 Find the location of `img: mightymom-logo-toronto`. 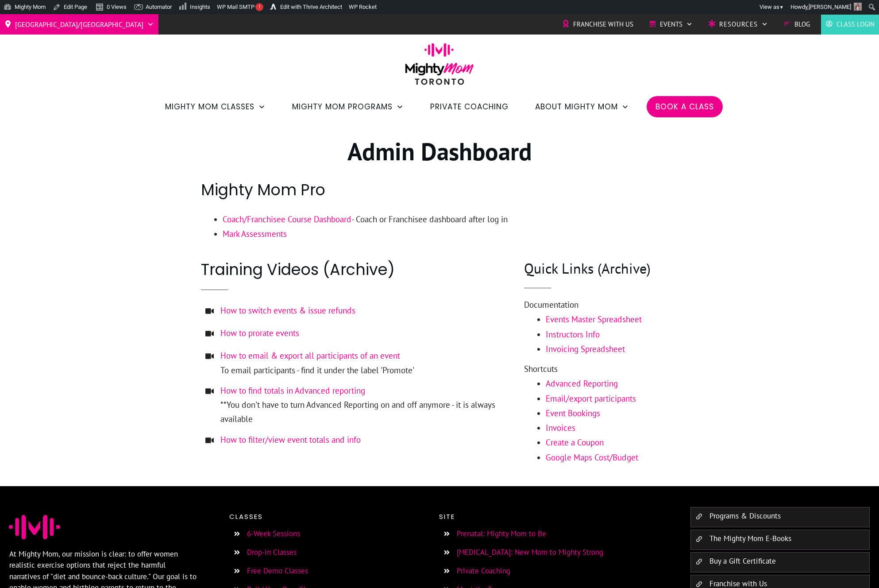

img: mightymom-logo-toronto is located at coordinates (440, 67).